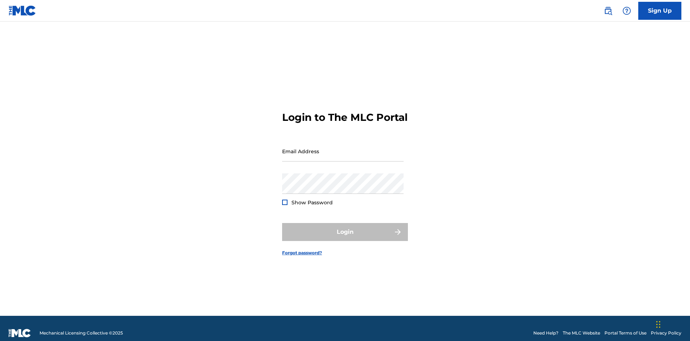 This screenshot has height=341, width=690. What do you see at coordinates (660, 11) in the screenshot?
I see `a: Sign Up` at bounding box center [660, 11].